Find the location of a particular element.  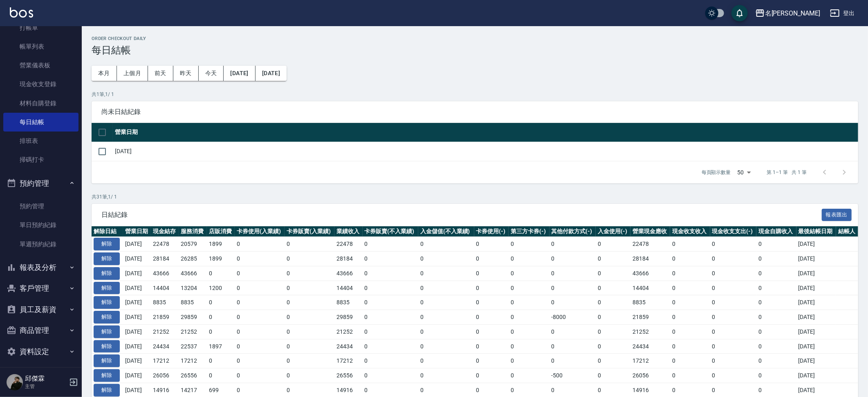

td: -8000 is located at coordinates (573, 317).